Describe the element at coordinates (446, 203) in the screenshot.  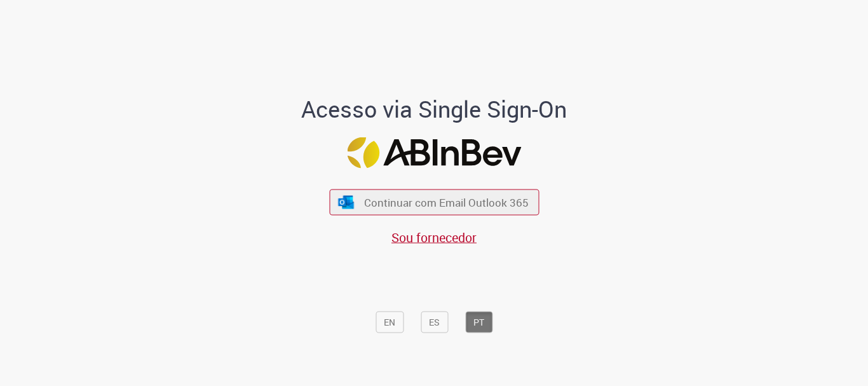
I see `span: Continuar com Email Outlook 365` at that location.